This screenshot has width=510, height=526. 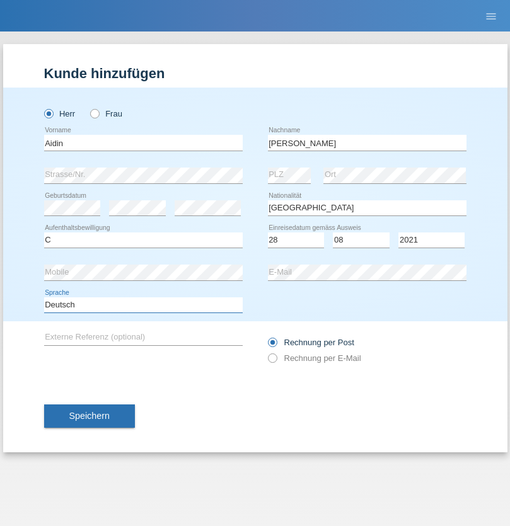 What do you see at coordinates (271, 345) in the screenshot?
I see `input: Rechnung per Post` at bounding box center [271, 345].